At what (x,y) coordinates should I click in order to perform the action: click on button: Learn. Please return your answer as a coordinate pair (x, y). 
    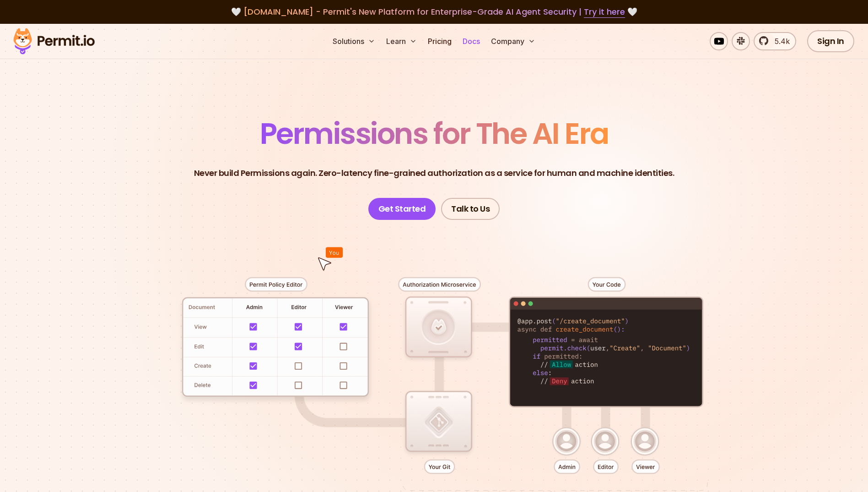
    Looking at the image, I should click on (401, 41).